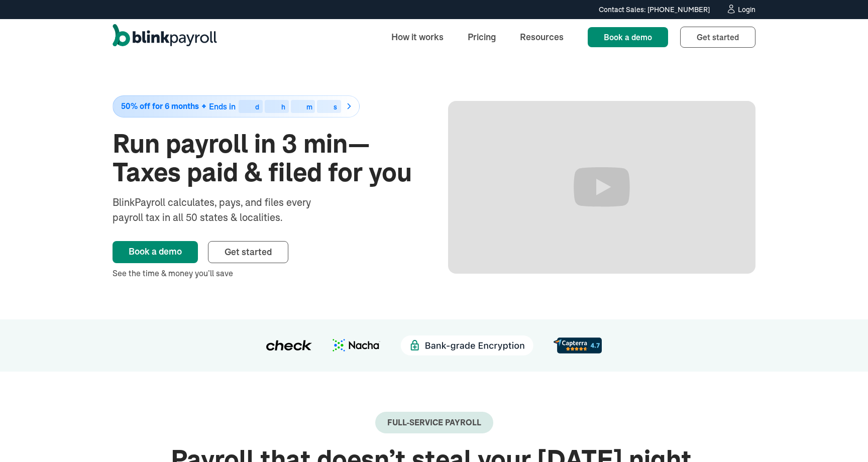  Describe the element at coordinates (309, 107) in the screenshot. I see `div: m` at that location.